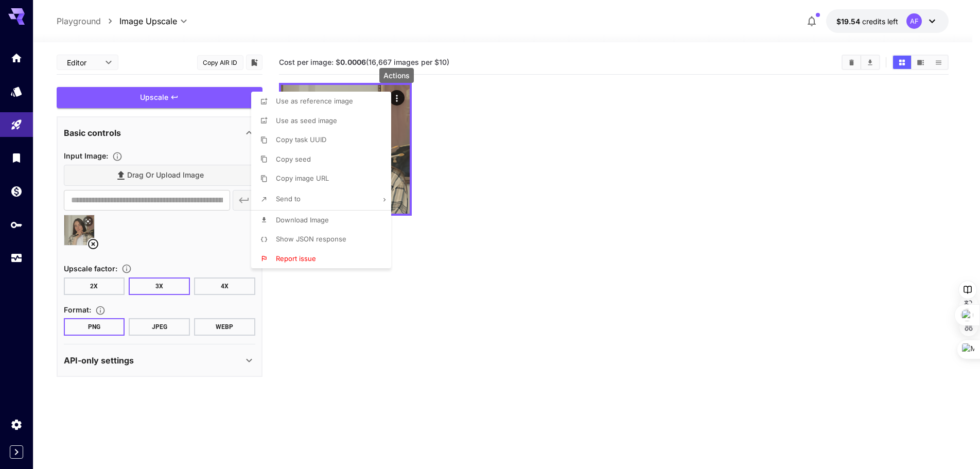 The height and width of the screenshot is (469, 980). Describe the element at coordinates (311, 239) in the screenshot. I see `span: Show JSON response` at that location.